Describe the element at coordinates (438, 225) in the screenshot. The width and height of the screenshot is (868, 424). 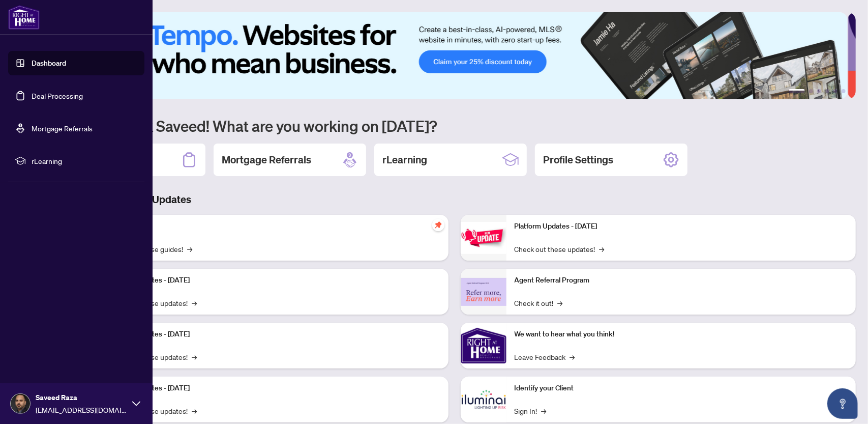
I see `span: pushpin` at that location.